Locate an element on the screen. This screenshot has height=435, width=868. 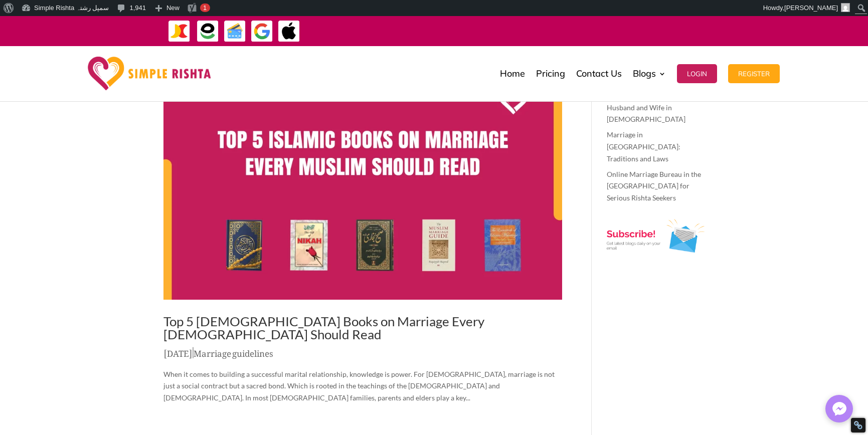
img: GooglePay-icon is located at coordinates (262, 31).